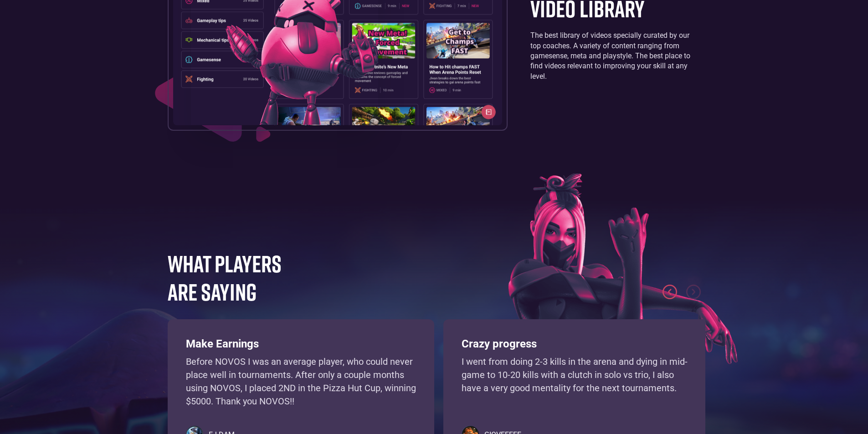 This screenshot has height=434, width=868. Describe the element at coordinates (615, 56) in the screenshot. I see `div: The best library of videos specially curated by our top coaches. A variety of content ranging fro...` at that location.